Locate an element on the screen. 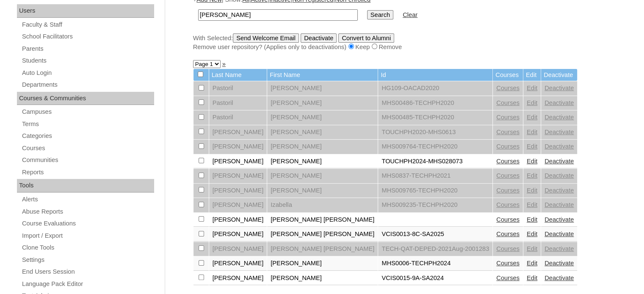 Image resolution: width=644 pixels, height=294 pixels. td: MHS00486-TECHPH2020 is located at coordinates (435, 103).